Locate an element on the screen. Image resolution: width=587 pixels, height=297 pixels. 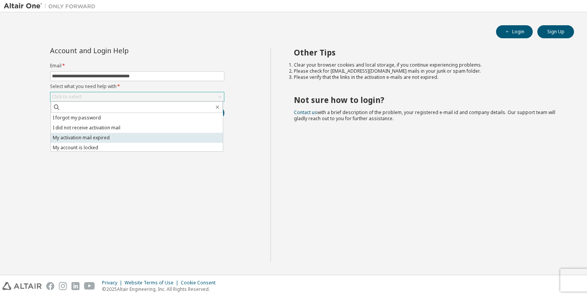
a: Contact us is located at coordinates (305, 112).